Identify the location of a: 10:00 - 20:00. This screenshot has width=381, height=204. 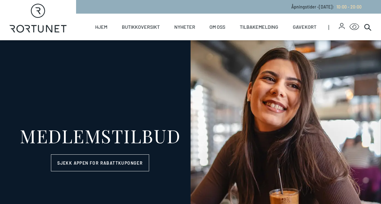
(348, 7).